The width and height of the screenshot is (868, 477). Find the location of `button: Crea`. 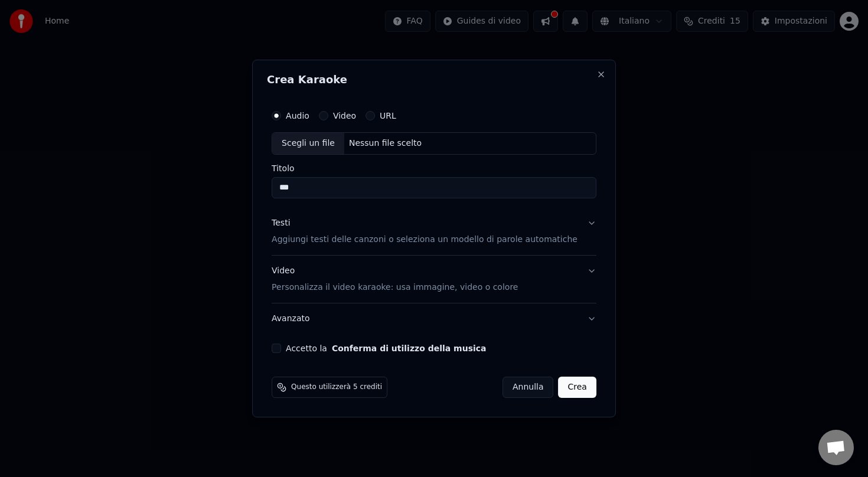

button: Crea is located at coordinates (578, 387).